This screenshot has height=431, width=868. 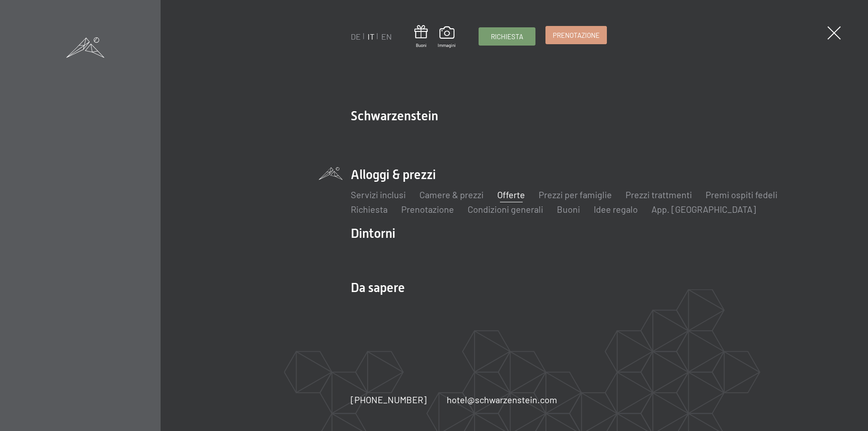 I want to click on a: Idee regalo, so click(x=616, y=209).